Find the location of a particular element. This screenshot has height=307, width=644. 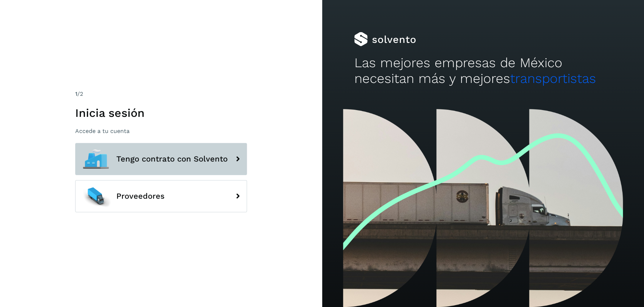

span: Proveedores is located at coordinates (140, 196).